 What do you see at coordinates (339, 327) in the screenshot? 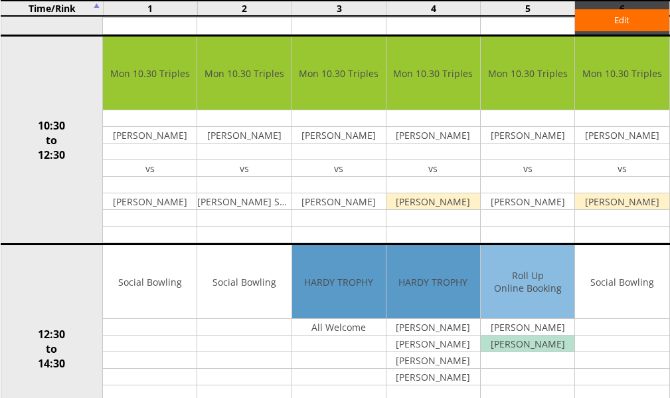
I see `td: All Welcome` at bounding box center [339, 327].